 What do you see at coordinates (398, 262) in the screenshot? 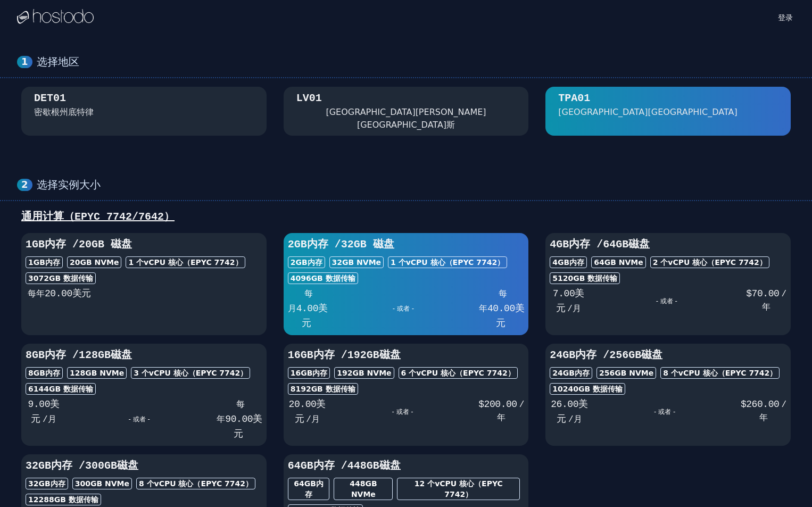
I see `font: 1 个` at bounding box center [398, 262].